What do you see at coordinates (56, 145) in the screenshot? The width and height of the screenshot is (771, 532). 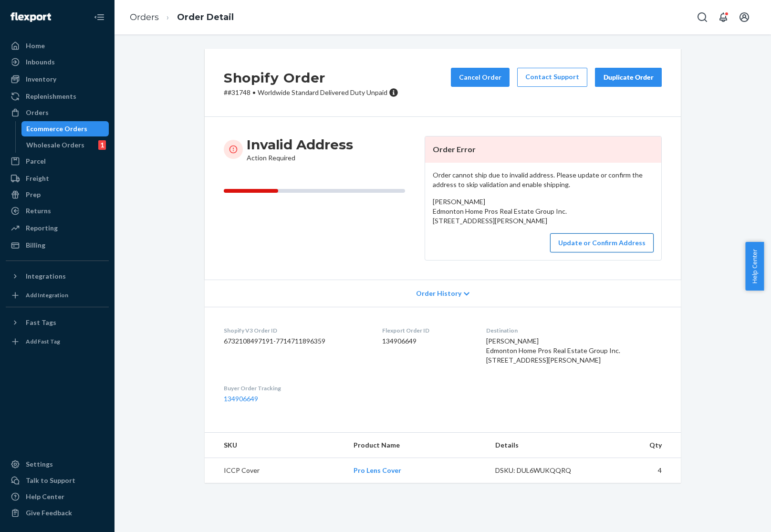 I see `div: Wholesale Orders` at bounding box center [56, 145].